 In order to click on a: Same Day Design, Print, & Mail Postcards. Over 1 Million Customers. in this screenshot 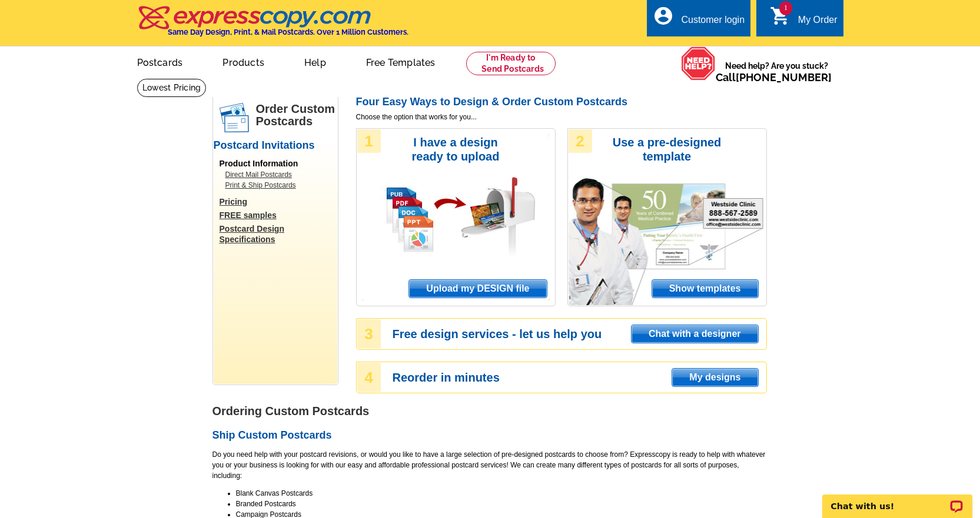, I will do `click(273, 25)`.